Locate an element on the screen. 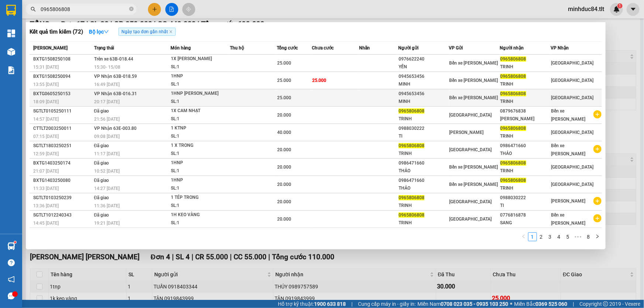 The image size is (644, 308). li: Next Page is located at coordinates (598, 236).